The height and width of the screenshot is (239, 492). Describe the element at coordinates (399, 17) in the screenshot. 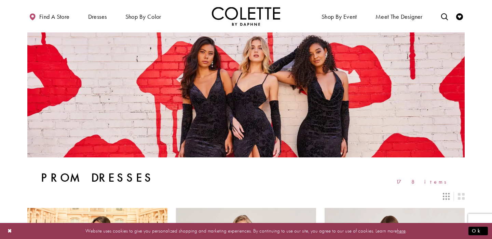

I see `span: Meet the designer` at that location.